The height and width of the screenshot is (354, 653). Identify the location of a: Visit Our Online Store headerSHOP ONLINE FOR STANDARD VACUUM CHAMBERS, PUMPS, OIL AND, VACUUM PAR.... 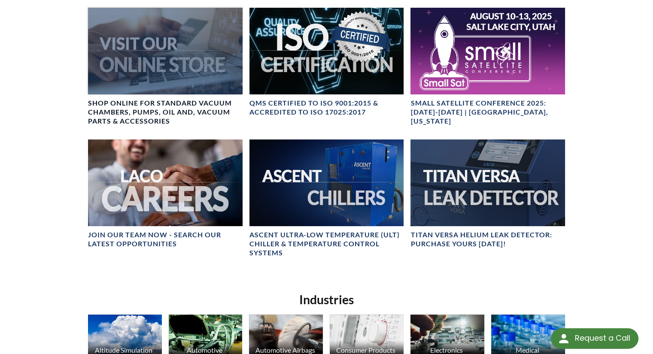
(165, 67).